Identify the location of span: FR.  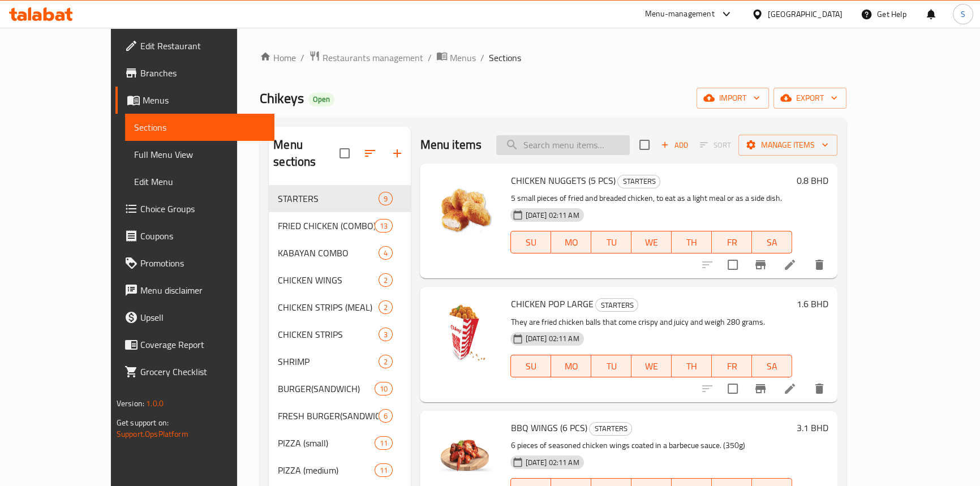
(732, 366).